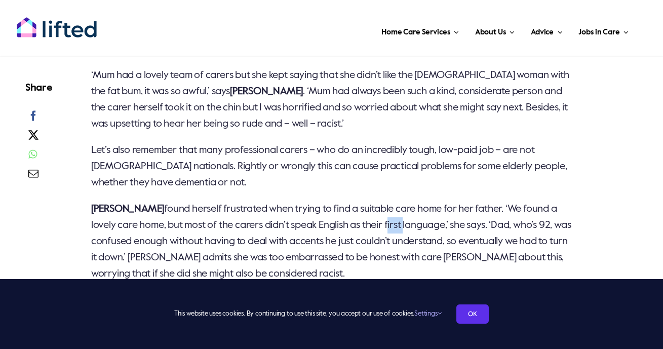  I want to click on a: X, so click(33, 138).